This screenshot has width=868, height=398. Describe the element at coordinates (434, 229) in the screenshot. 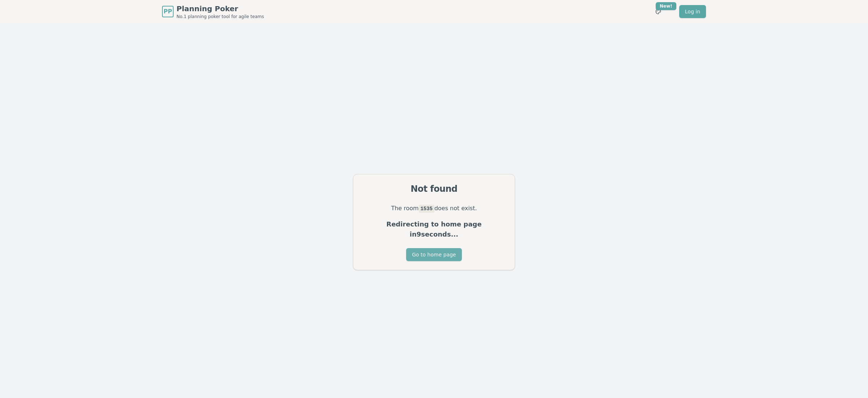

I see `p: Redirecting to home page in 9 seconds...` at that location.